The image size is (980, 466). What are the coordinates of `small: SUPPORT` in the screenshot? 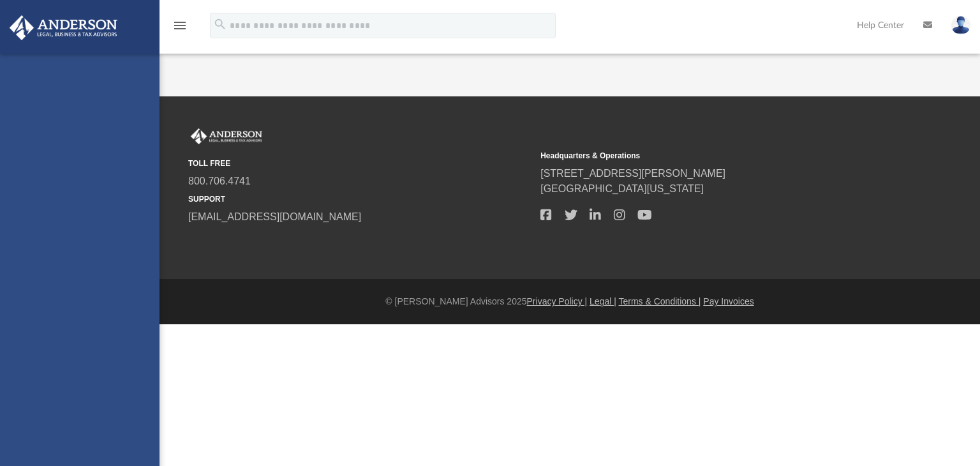 It's located at (360, 199).